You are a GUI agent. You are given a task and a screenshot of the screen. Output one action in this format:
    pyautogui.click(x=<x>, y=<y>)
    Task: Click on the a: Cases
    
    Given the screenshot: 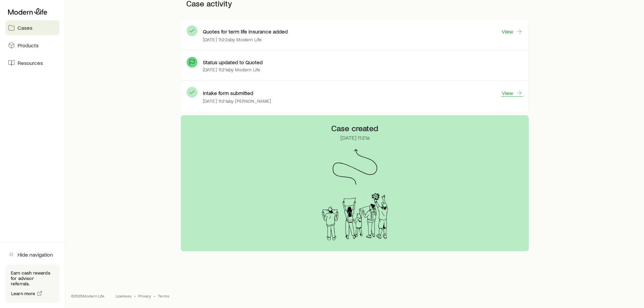 What is the action you would take?
    pyautogui.click(x=33, y=28)
    